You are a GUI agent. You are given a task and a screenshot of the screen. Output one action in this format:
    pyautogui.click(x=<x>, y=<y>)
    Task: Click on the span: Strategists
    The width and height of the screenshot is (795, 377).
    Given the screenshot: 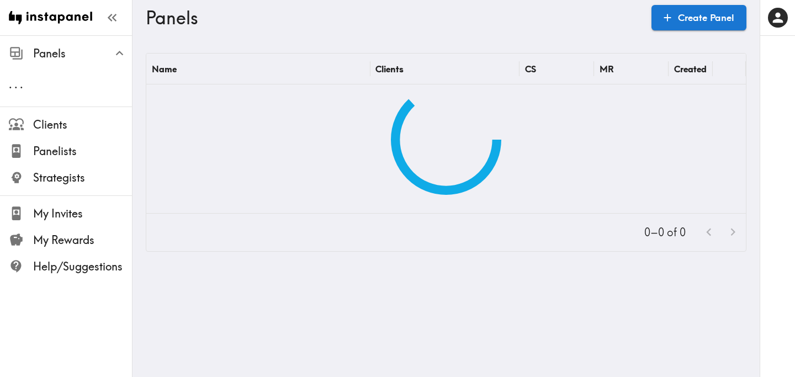 What is the action you would take?
    pyautogui.click(x=82, y=178)
    